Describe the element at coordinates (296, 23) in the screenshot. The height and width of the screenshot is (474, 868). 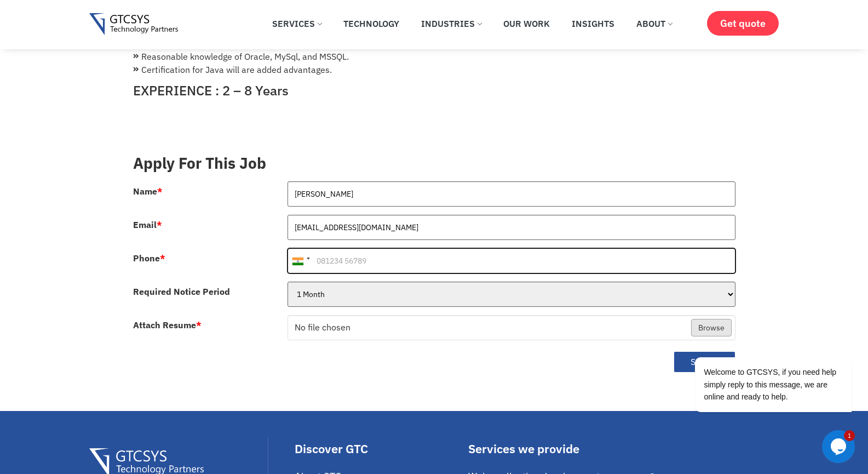
I see `a: Services` at that location.